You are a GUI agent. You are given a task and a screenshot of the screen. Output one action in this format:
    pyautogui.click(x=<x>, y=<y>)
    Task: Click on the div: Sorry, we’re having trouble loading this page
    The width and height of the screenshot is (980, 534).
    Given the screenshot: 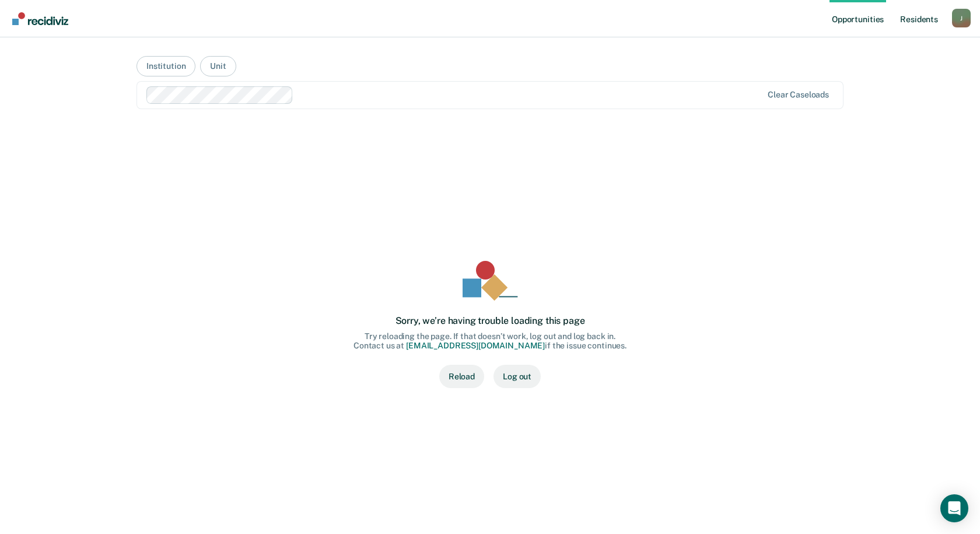 What is the action you would take?
    pyautogui.click(x=490, y=320)
    